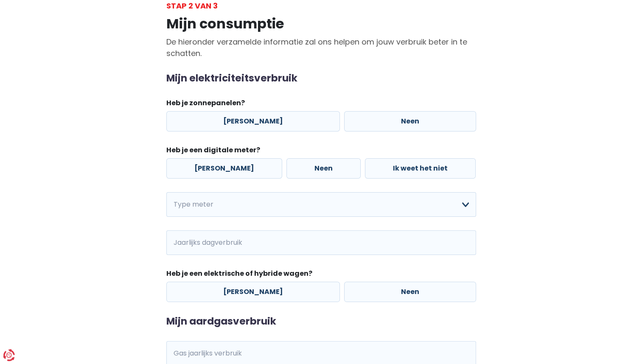 The image size is (642, 364). Describe the element at coordinates (321, 47) in the screenshot. I see `p: De hieronder verzamelde informatie zal ons helpen om jouw verbruik beter in te schatten.` at that location.